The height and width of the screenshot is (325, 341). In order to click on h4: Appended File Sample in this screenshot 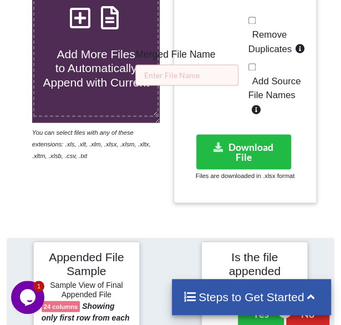, I will do `click(87, 264)`.